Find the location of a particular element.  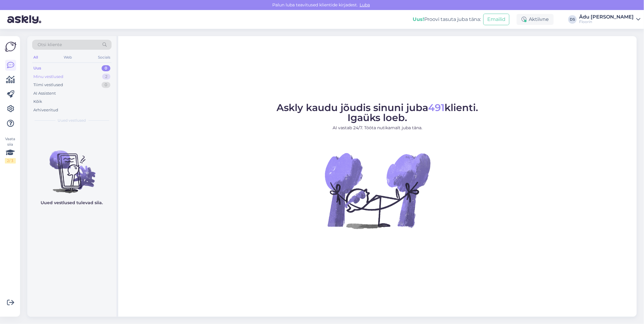

div: Floorin is located at coordinates (606, 22).